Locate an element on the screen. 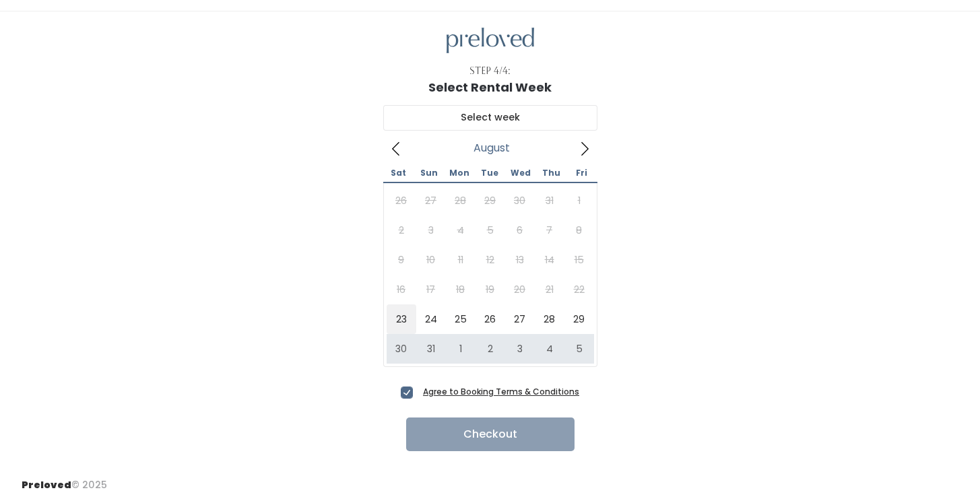 The image size is (980, 503). span: September 1, 2025 is located at coordinates (461, 349).